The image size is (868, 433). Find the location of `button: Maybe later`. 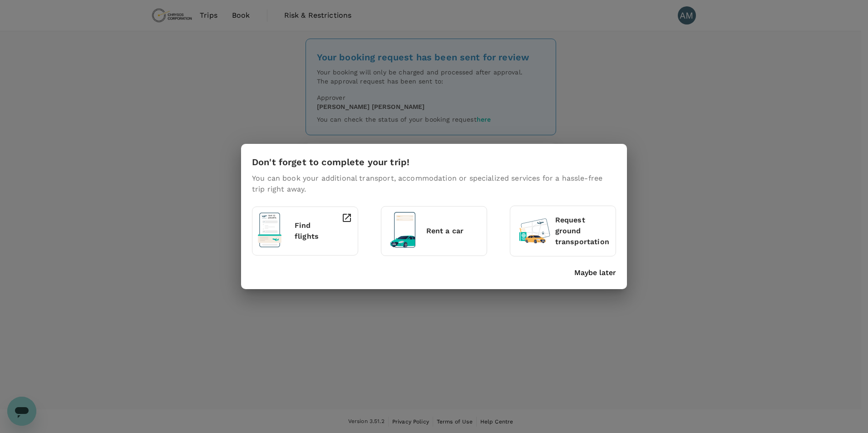

button: Maybe later is located at coordinates (595, 273).